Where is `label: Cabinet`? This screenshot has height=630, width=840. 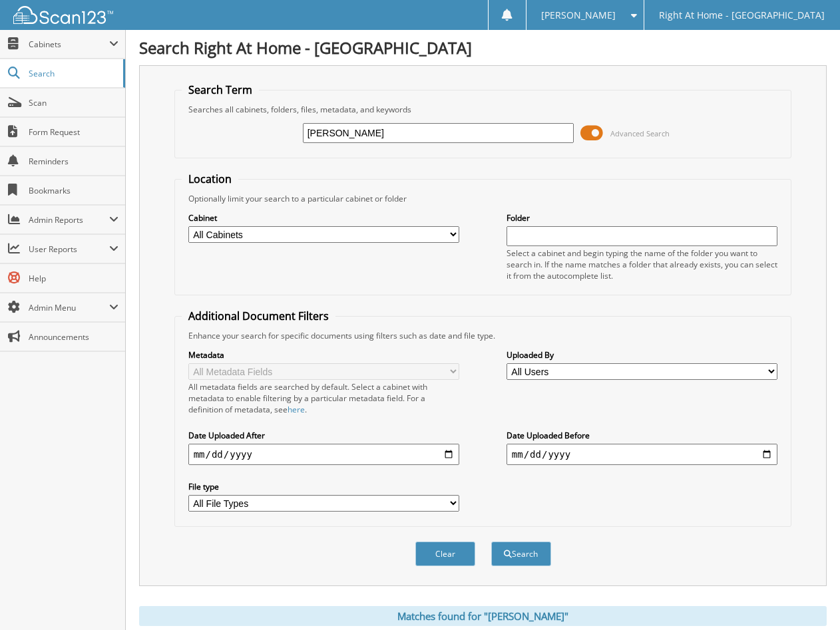
label: Cabinet is located at coordinates (324, 217).